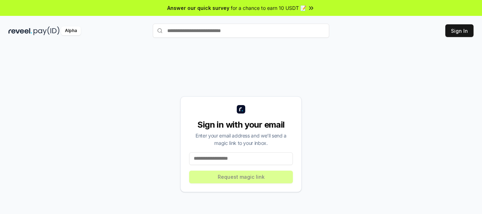 Image resolution: width=482 pixels, height=214 pixels. I want to click on div: Enter your email address and we’ll send a magic link to your inbox., so click(241, 139).